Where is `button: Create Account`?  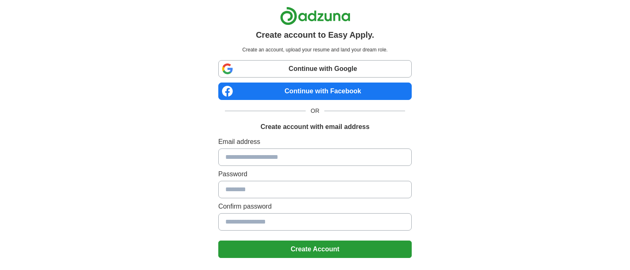 button: Create Account is located at coordinates (315, 249).